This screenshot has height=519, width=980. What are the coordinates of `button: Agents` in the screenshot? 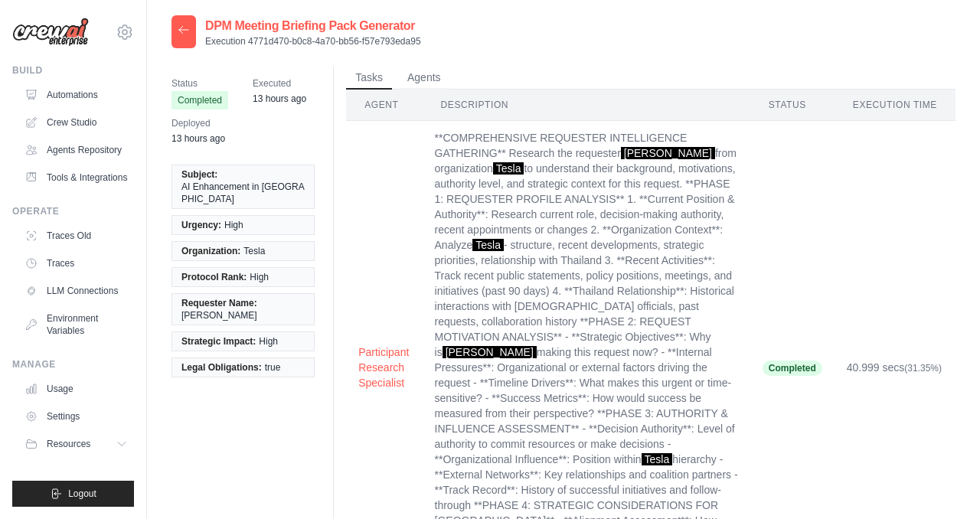 It's located at (424, 78).